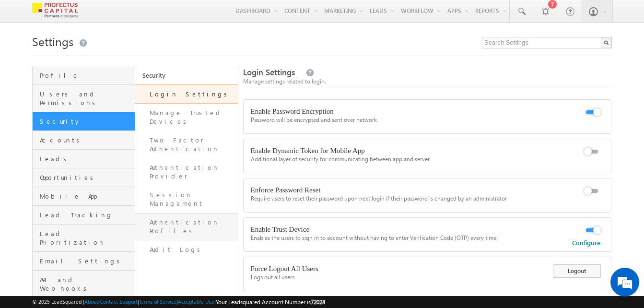 This screenshot has width=644, height=308. I want to click on span: Mobile App, so click(86, 196).